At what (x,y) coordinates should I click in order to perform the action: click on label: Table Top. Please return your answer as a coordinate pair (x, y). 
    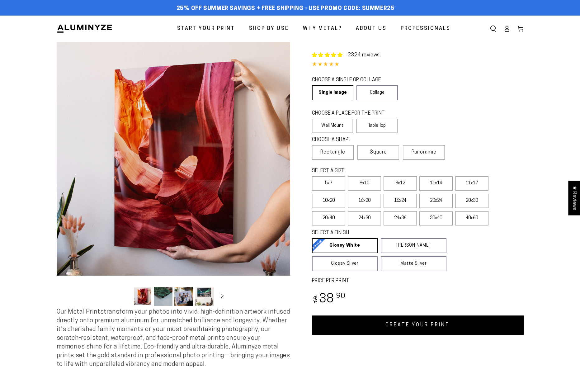
    Looking at the image, I should click on (377, 126).